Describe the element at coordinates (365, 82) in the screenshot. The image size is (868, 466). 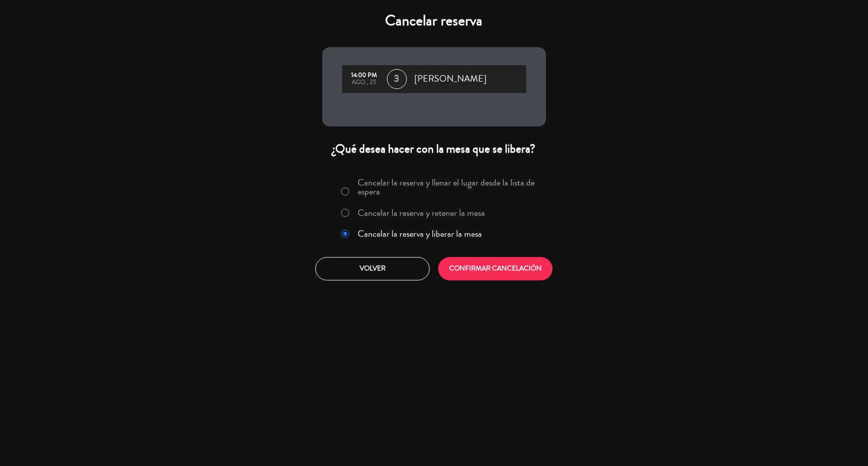
I see `div: ago., 25` at that location.